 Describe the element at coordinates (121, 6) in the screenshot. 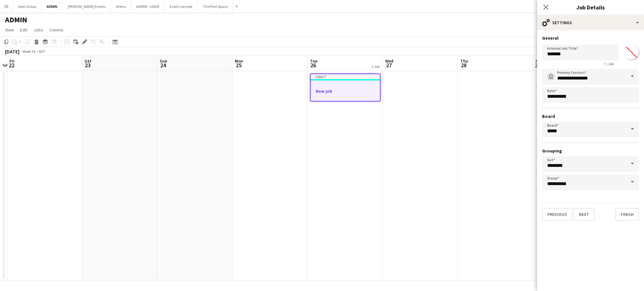

I see `button: Arena` at that location.